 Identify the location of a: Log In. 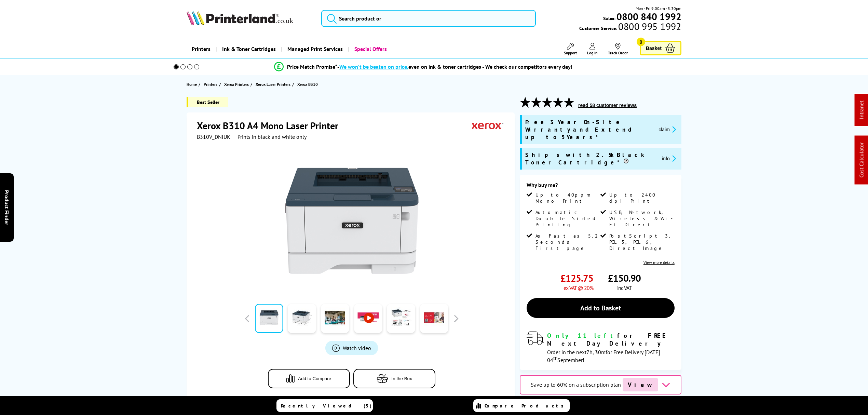
(592, 48).